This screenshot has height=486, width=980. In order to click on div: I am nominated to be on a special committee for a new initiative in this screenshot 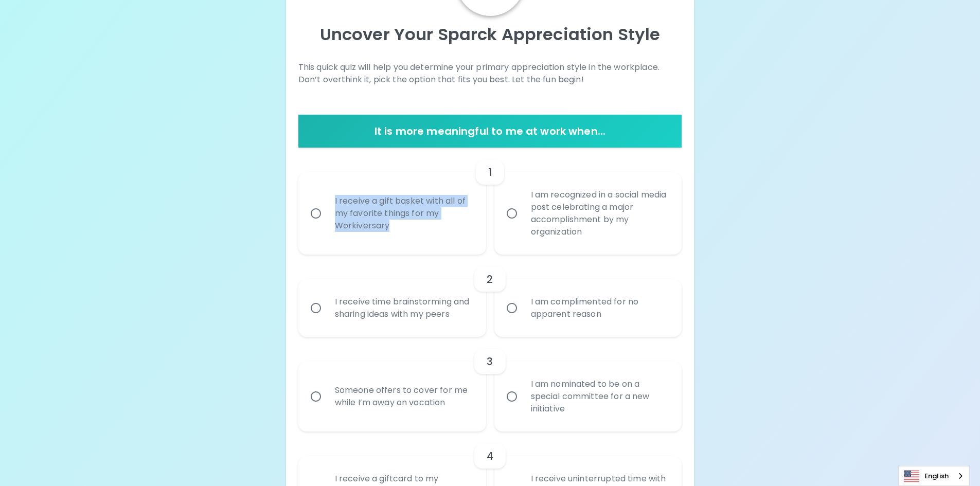, I will do `click(600, 397)`.